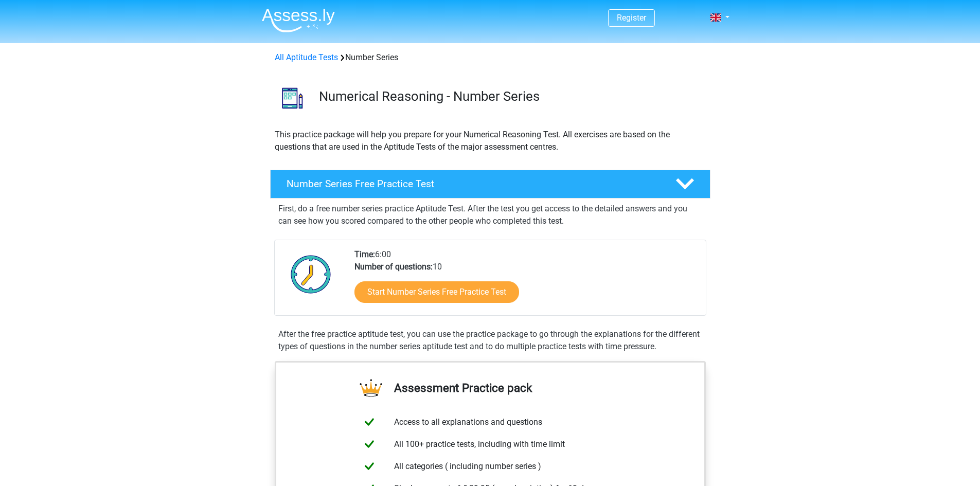  I want to click on p: This practice package will help you prepare for your Numerical Reasoning Test. All exercises are ..., so click(490, 141).